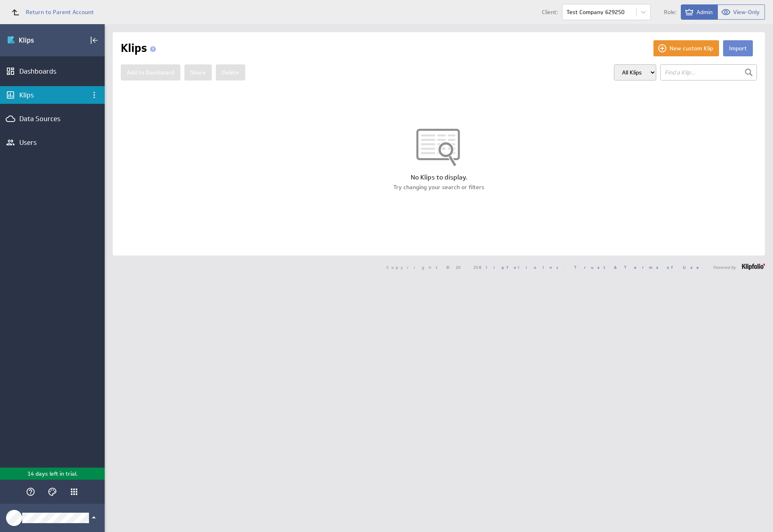  I want to click on img: logo-footer.png, so click(753, 266).